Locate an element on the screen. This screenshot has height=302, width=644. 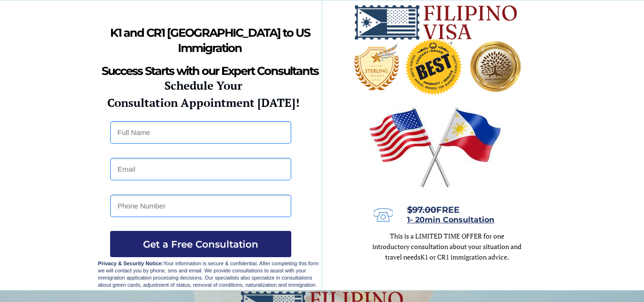
span: Your information is secure & confidential. After completing this form we will contact you by phon... is located at coordinates (208, 274).